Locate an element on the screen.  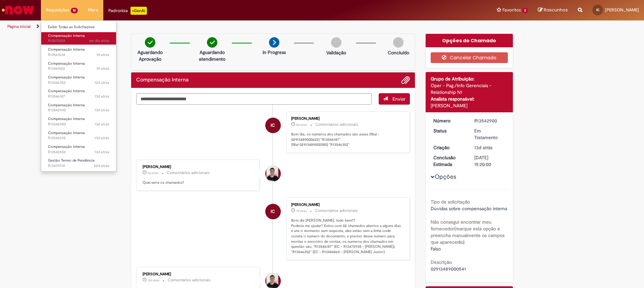
a: Página inicial is located at coordinates (19, 27).